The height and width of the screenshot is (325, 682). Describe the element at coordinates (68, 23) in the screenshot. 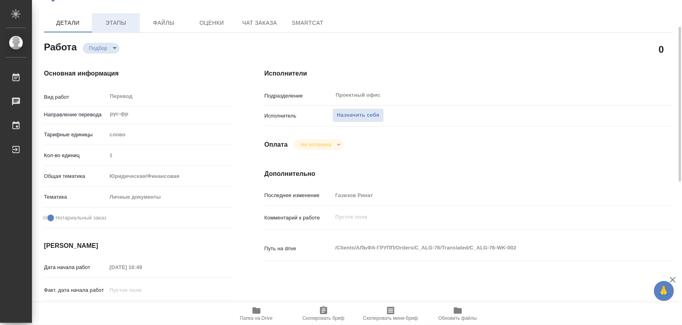

I see `span: Детали` at that location.